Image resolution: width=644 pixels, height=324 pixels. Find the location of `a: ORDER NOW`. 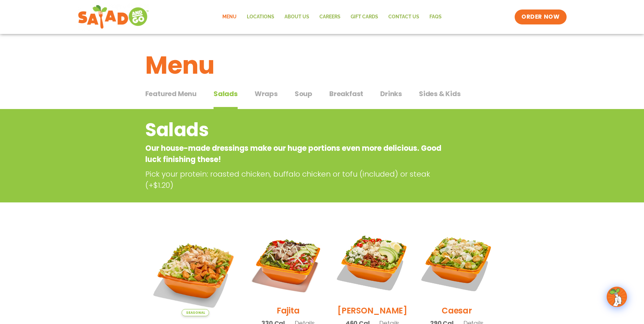

a: ORDER NOW is located at coordinates (540, 17).